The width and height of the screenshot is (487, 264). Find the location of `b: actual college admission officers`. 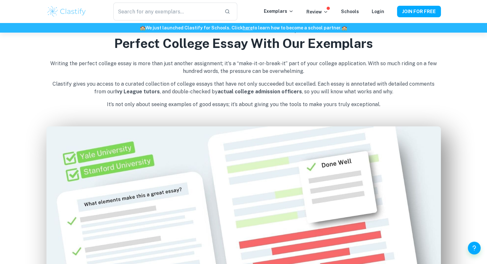

b: actual college admission officers is located at coordinates (260, 92).